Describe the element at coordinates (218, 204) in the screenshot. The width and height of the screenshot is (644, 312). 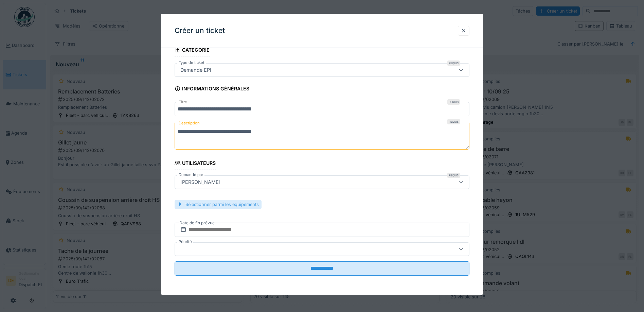
I see `div: Sélectionner parmi les équipements` at that location.